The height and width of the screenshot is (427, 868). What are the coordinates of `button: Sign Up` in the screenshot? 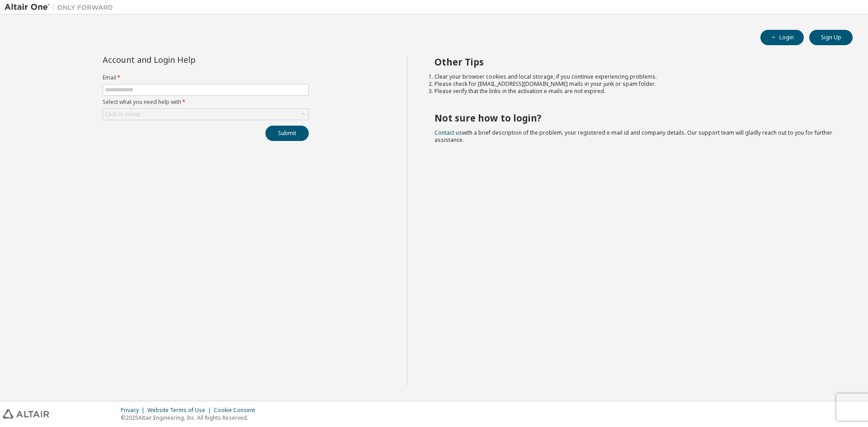 It's located at (831, 37).